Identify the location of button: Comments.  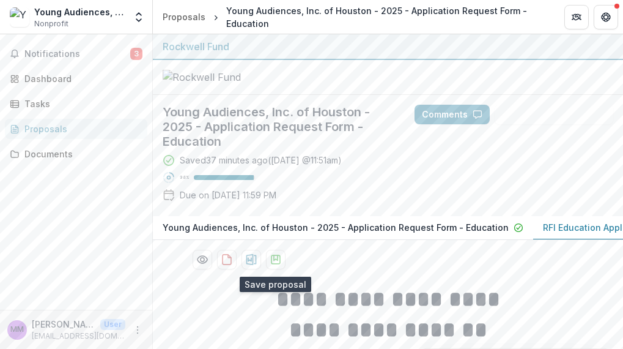
(452, 114).